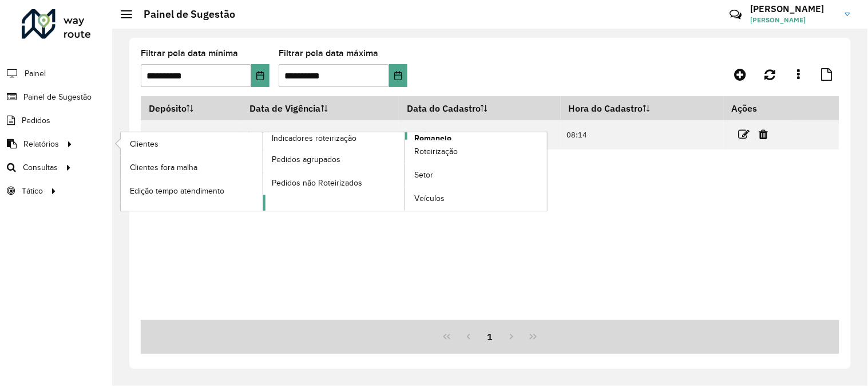 This screenshot has height=386, width=868. What do you see at coordinates (164, 167) in the screenshot?
I see `span: Clientes fora malha` at bounding box center [164, 167].